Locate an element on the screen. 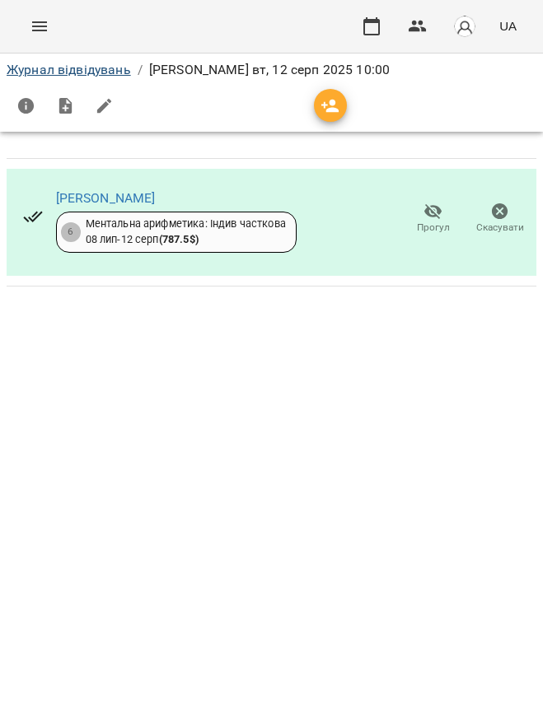 This screenshot has width=543, height=708. span: UA is located at coordinates (507, 26).